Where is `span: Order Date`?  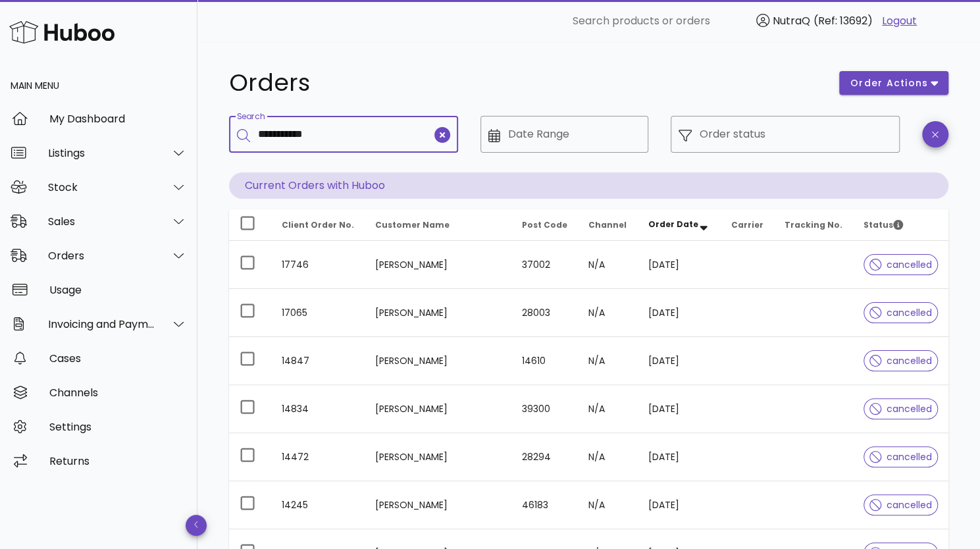
span: Order Date is located at coordinates (672, 224).